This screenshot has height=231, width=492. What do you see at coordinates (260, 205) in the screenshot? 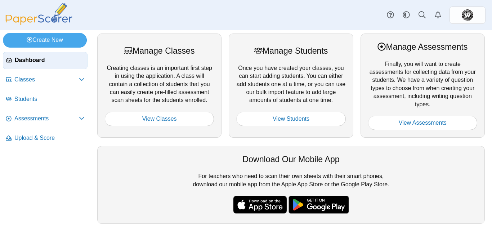
I see `img: apple-store-badge.svg` at bounding box center [260, 205].